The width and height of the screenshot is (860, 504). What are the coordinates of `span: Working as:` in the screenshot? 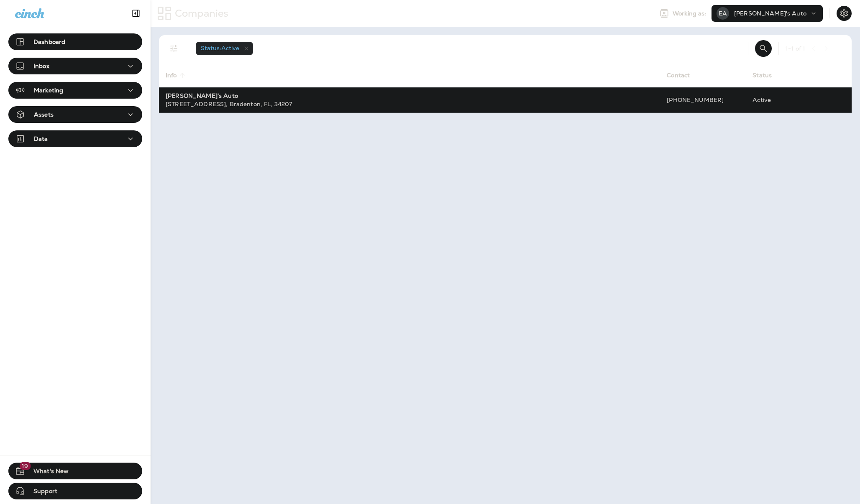 It's located at (690, 13).